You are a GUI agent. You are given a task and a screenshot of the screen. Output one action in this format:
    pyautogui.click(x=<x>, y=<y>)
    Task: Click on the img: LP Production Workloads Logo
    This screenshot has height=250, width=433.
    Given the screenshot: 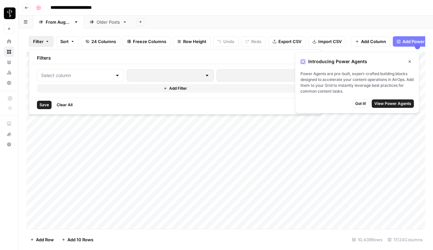 What is the action you would take?
    pyautogui.click(x=10, y=13)
    